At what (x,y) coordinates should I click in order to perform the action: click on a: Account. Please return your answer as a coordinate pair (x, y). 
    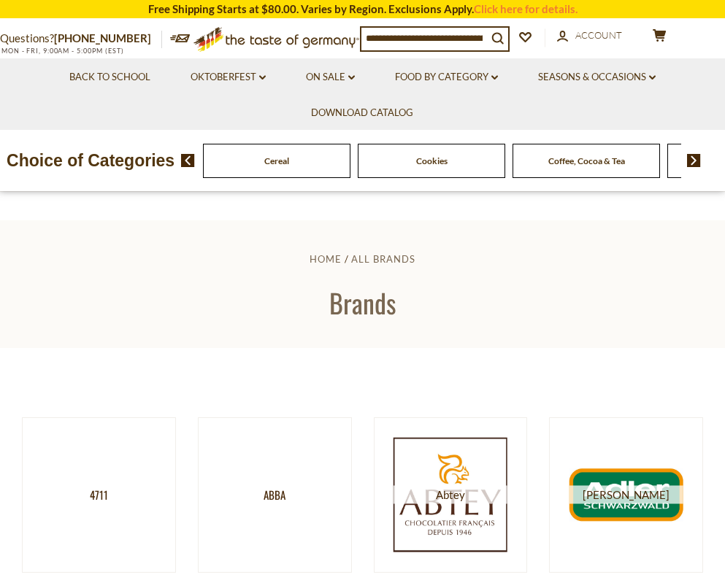
    Looking at the image, I should click on (589, 36).